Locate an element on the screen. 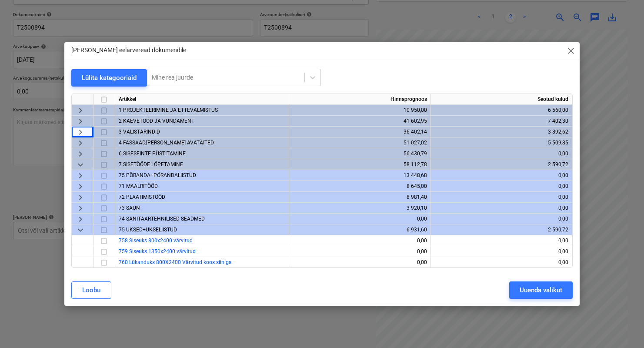  span: 72 PLAATIMISTÖÖD is located at coordinates (142, 197).